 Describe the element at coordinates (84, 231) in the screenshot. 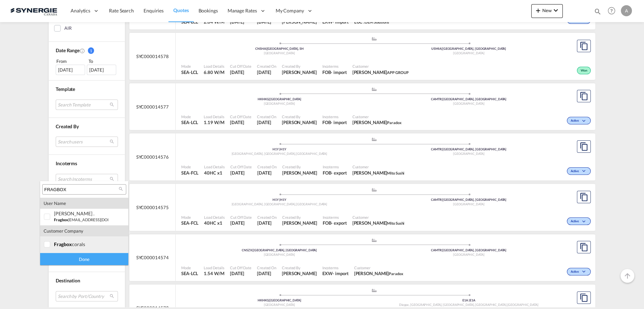

I see `div: customer company` at that location.